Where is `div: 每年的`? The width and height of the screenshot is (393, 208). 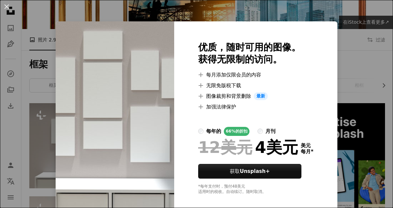
div: 每年的 is located at coordinates (214, 131).